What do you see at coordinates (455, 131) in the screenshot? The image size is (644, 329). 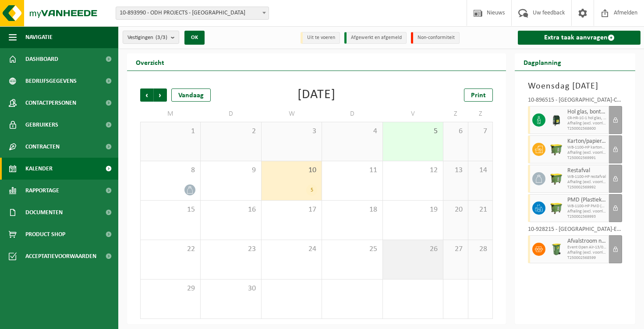 I see `span: 6` at bounding box center [455, 131].